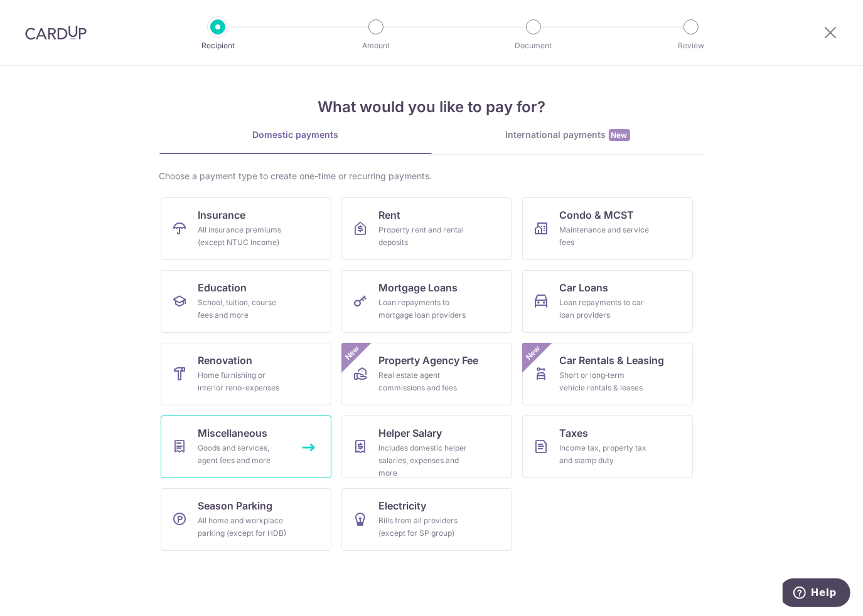  I want to click on div: International payments, so click(568, 135).